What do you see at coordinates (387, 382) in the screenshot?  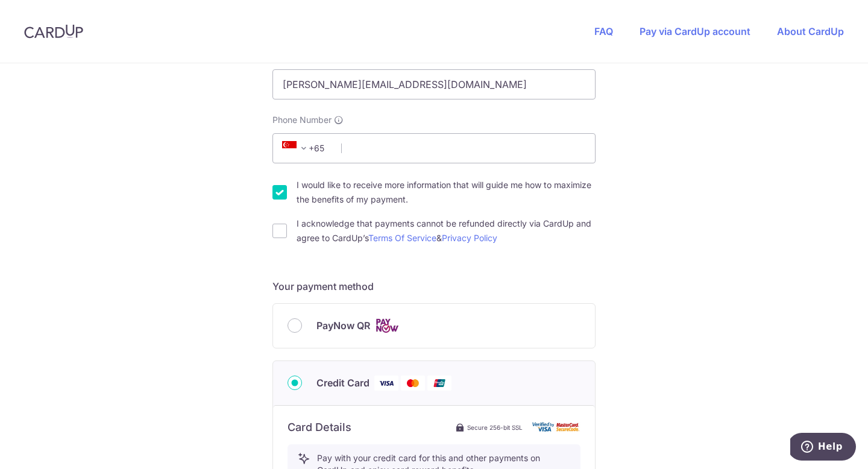 I see `img: Visa` at bounding box center [387, 382].